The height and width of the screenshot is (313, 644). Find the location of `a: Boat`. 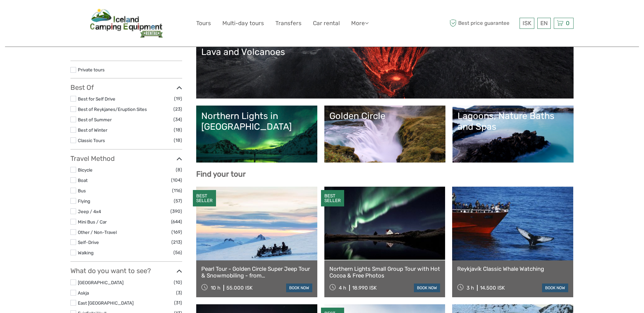

a: Boat is located at coordinates (82, 180).